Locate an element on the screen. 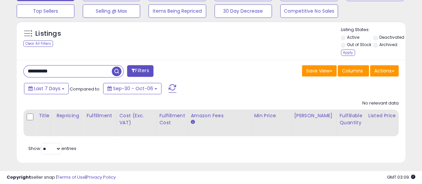 This screenshot has width=422, height=184. span: Compared to: is located at coordinates (85, 89).